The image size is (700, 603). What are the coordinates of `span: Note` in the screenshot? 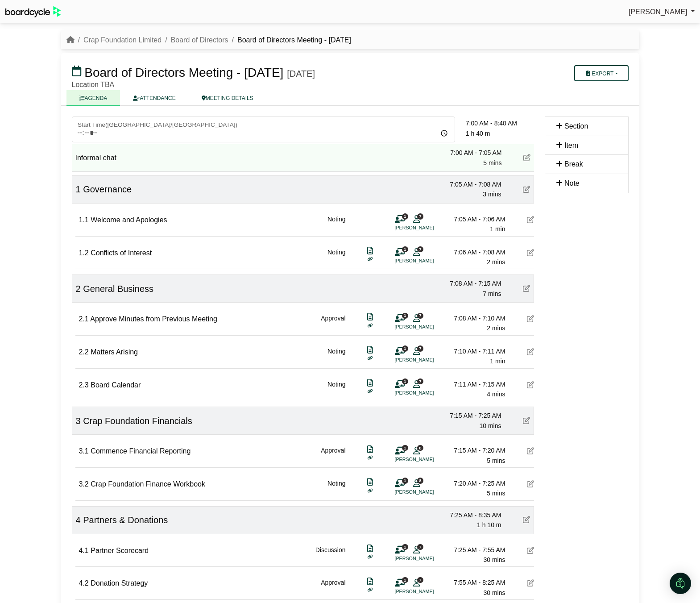 It's located at (572, 183).